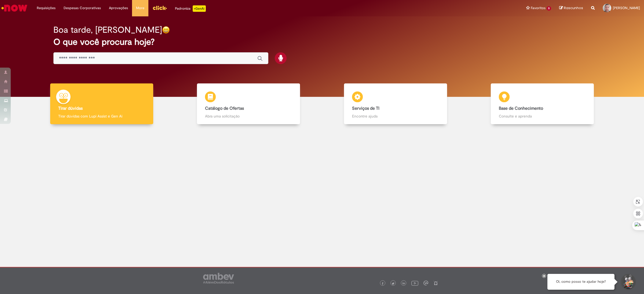  Describe the element at coordinates (102, 116) in the screenshot. I see `p: Tirar dúvidas com Lupi Assist e Gen Ai` at that location.